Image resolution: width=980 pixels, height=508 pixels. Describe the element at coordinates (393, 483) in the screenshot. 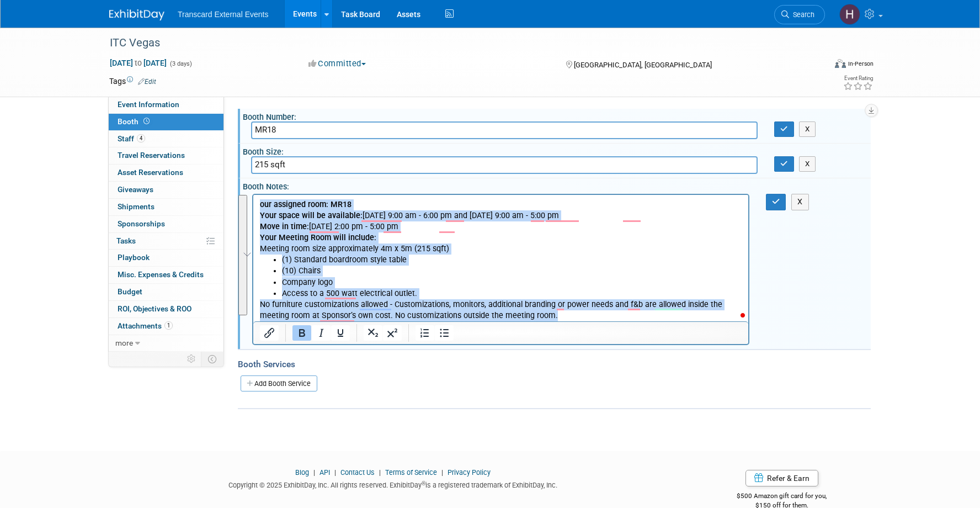

I see `div: Copyright © 2025 ExhibitDay, Inc. All rights reserved. ExhibitDay is a registered trademark of Ex...` at that location.